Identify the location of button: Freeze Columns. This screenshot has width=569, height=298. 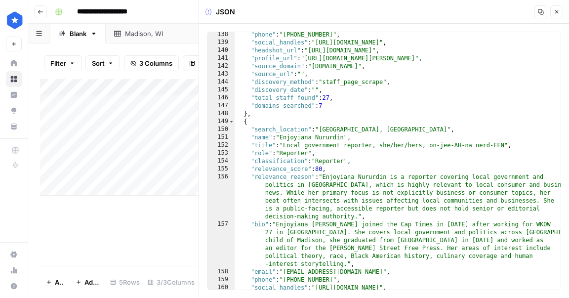
(219, 63).